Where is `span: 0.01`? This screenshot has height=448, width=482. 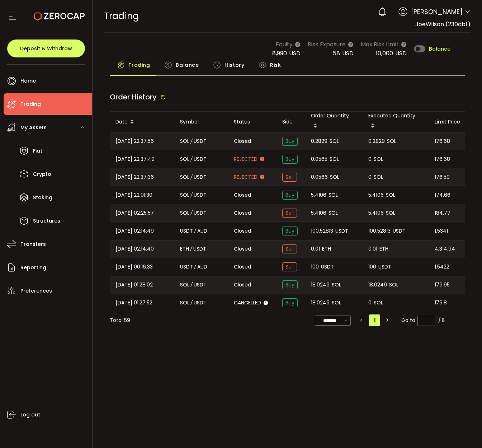 span: 0.01 is located at coordinates (372, 249).